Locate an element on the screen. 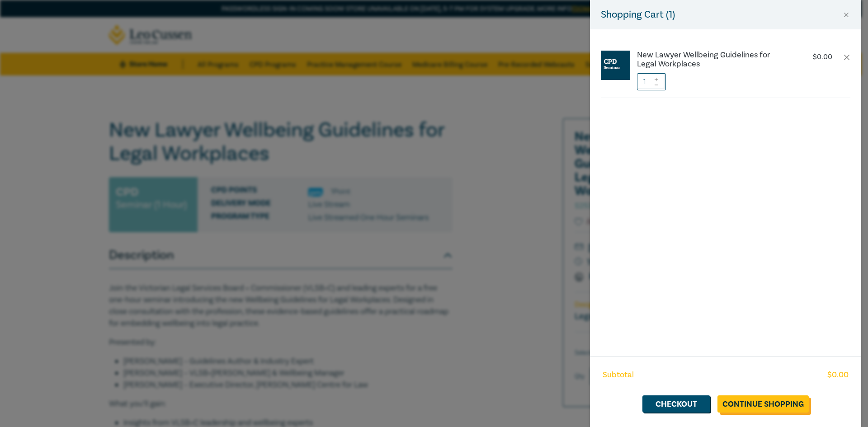 The image size is (868, 427). h6: New Lawyer Wellbeing Guidelines for Legal Workplaces is located at coordinates (712, 60).